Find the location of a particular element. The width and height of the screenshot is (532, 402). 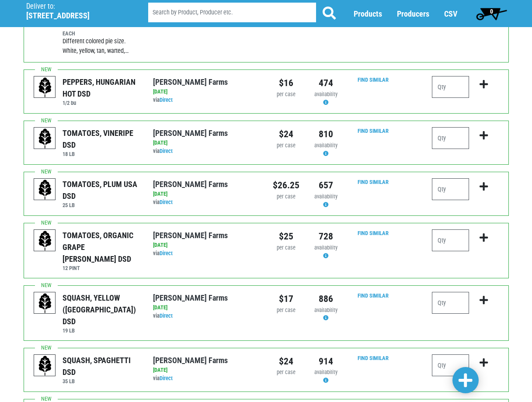

h6: 35 LB is located at coordinates (101, 381).